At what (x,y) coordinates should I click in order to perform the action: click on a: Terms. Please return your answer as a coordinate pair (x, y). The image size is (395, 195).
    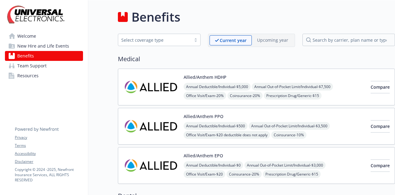
    Looking at the image, I should click on (49, 145).